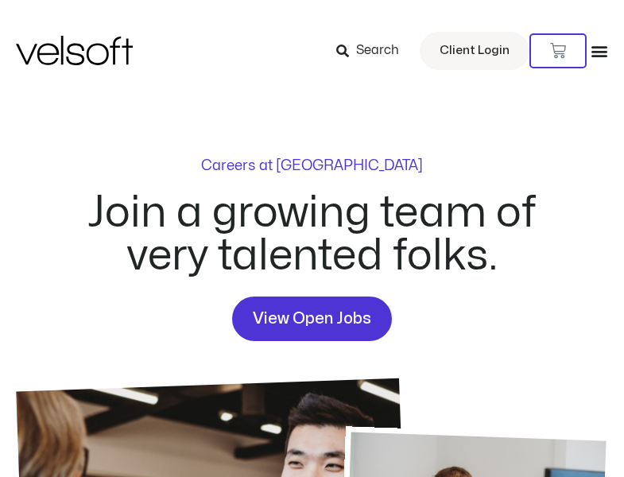 The width and height of the screenshot is (624, 477). Describe the element at coordinates (475, 51) in the screenshot. I see `span: Client Login` at that location.